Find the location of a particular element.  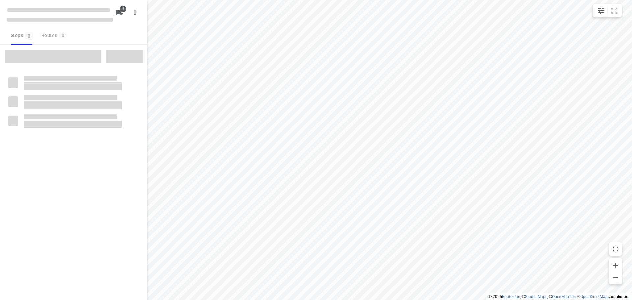

a: Routetitan is located at coordinates (511, 296).